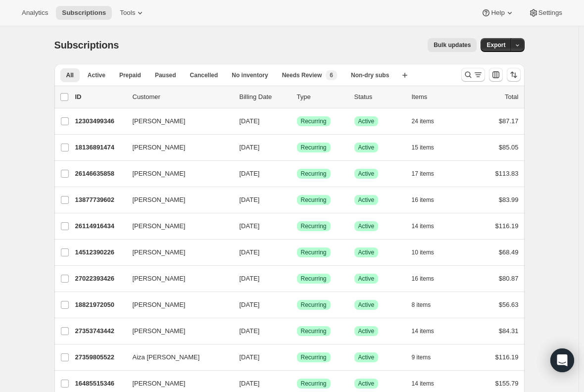 Image resolution: width=584 pixels, height=392 pixels. I want to click on span: 14 items, so click(423, 226).